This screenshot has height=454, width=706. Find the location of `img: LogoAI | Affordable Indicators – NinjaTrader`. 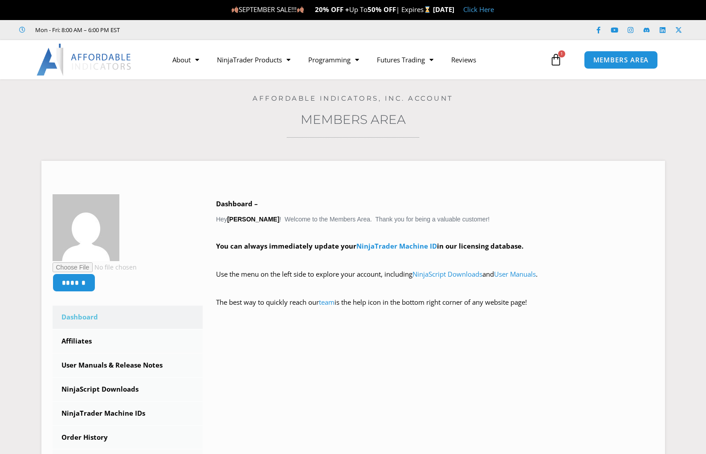

img: LogoAI | Affordable Indicators – NinjaTrader is located at coordinates (84, 60).